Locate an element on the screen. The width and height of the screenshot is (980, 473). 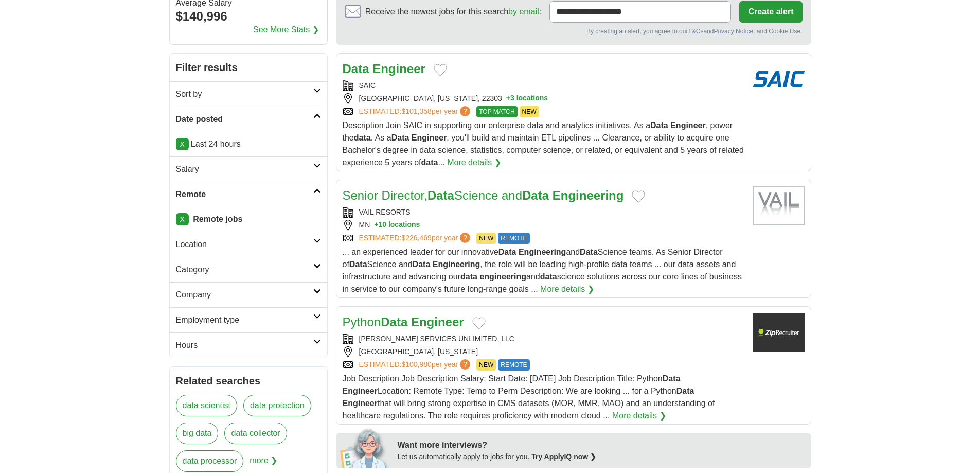
h2: Filter results is located at coordinates (249, 68).